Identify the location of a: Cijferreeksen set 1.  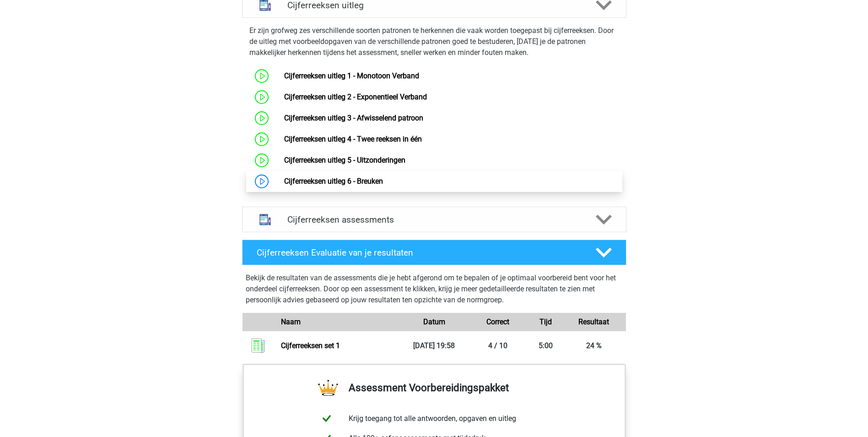
(310, 345).